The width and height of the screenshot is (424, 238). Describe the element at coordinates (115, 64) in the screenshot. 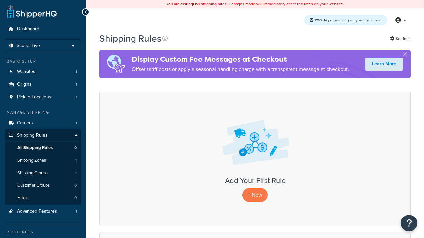

I see `img: duties-banner-06bc72dcb5fe05cb3f9472aba00be2ae8eb53ab6f0d8bb03d382ba314ac3c341.png` at that location.